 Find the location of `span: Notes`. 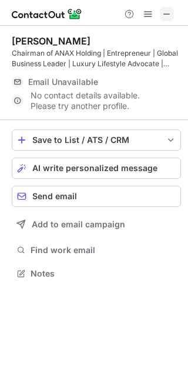

span: Notes is located at coordinates (103, 274).